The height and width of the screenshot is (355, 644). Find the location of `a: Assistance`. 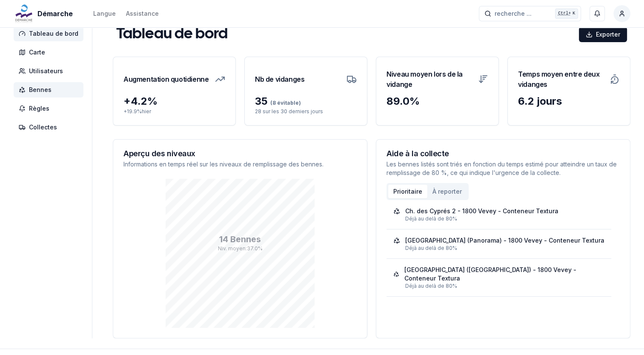

a: Assistance is located at coordinates (142, 13).